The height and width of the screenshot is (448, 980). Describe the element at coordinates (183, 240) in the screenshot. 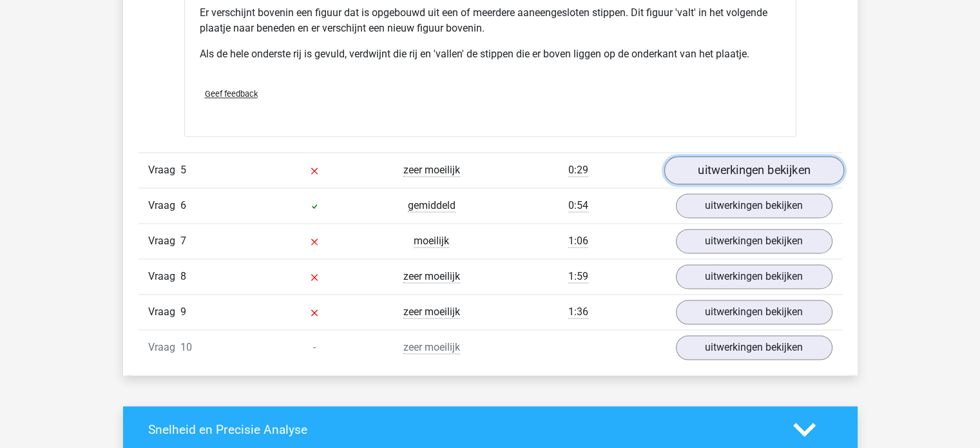

I see `span: 7` at that location.